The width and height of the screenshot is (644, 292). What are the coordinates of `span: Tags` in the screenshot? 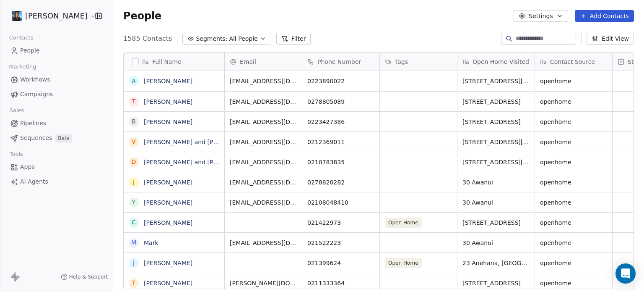 It's located at (401, 62).